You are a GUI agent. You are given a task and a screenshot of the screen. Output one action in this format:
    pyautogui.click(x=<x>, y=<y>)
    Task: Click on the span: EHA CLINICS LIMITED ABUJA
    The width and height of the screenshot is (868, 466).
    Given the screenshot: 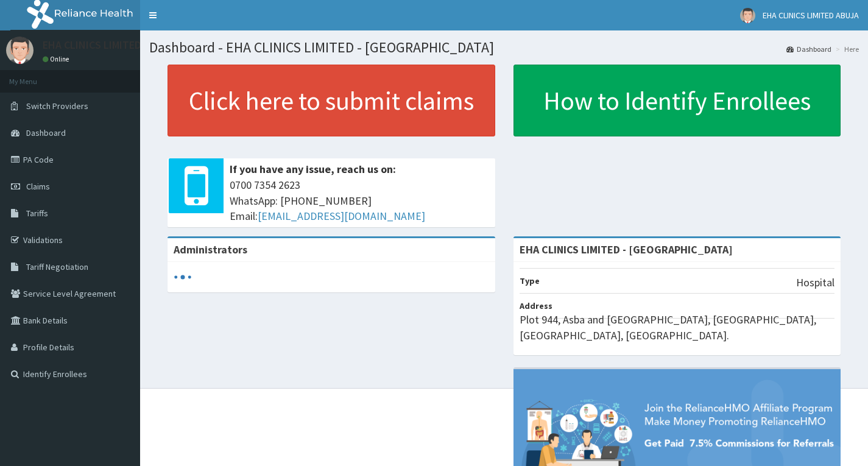 What is the action you would take?
    pyautogui.click(x=810, y=16)
    